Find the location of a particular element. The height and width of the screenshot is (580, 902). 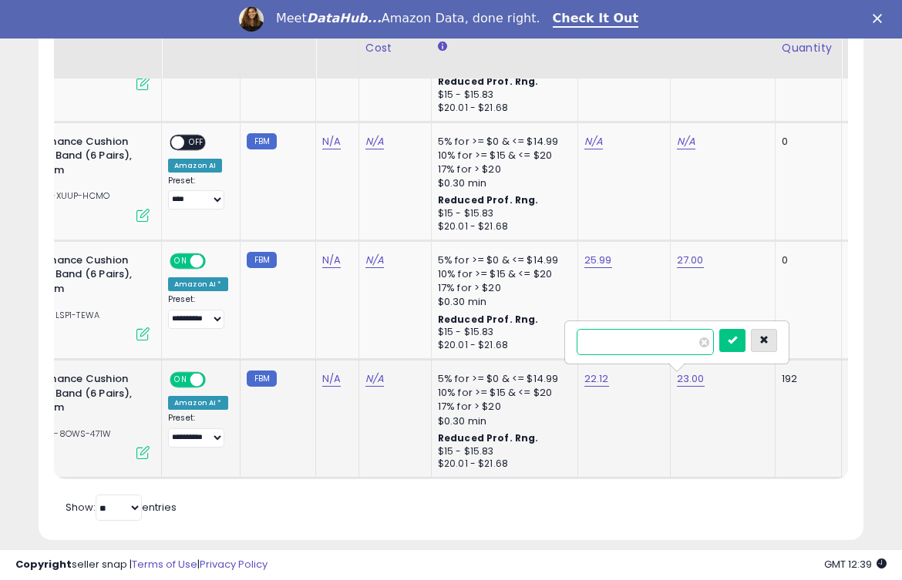

span: | SKU: G9-8OWS-471W is located at coordinates (59, 434).